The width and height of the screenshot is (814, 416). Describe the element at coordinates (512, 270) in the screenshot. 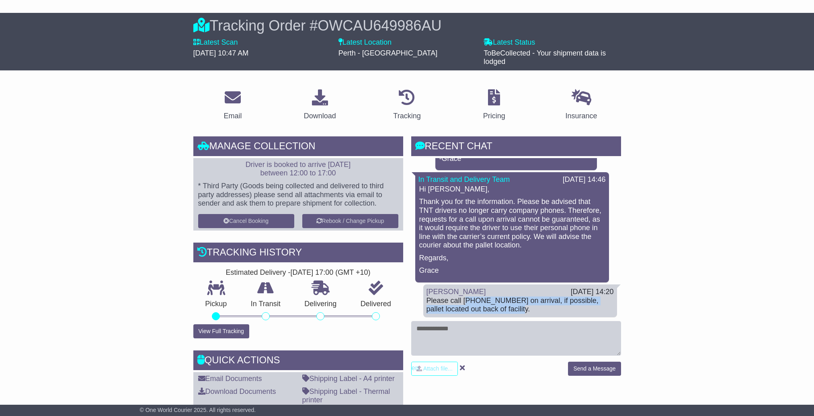

I see `p: Grace` at that location.